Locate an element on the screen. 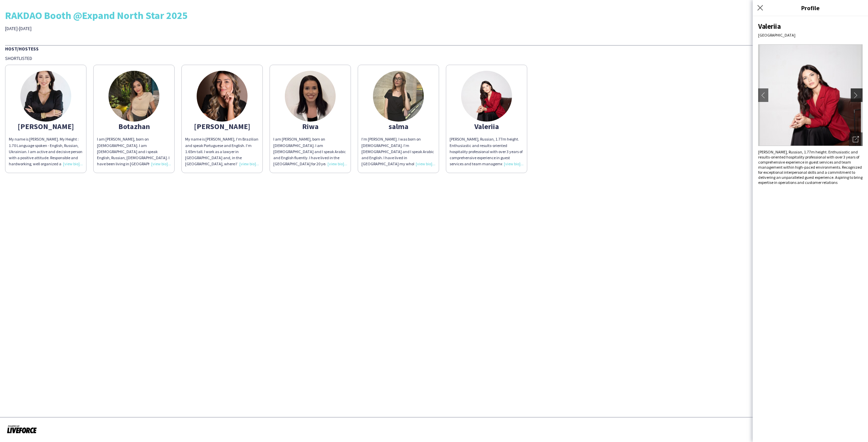 The image size is (868, 442). img: thumb-66f58db5b7d32.jpeg is located at coordinates (46, 96).